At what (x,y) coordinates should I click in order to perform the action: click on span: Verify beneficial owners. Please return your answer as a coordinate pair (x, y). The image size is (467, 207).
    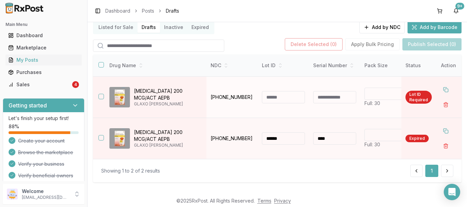
    Looking at the image, I should click on (45, 176).